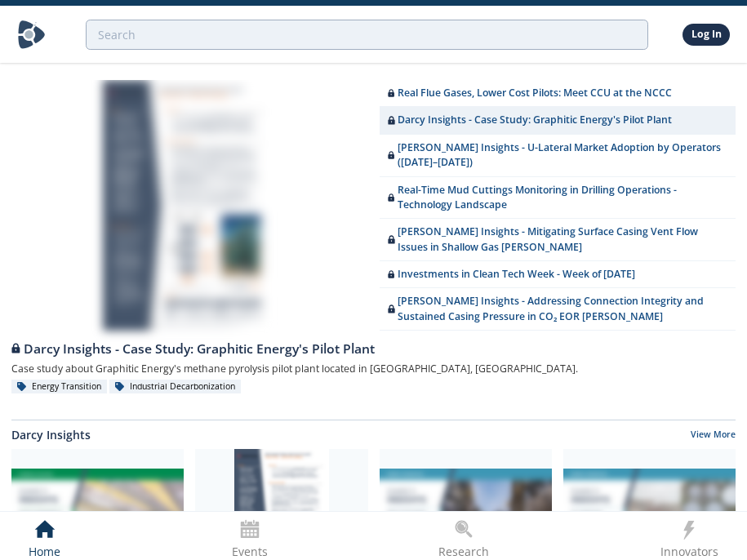 The width and height of the screenshot is (747, 560). I want to click on a: Home, so click(31, 34).